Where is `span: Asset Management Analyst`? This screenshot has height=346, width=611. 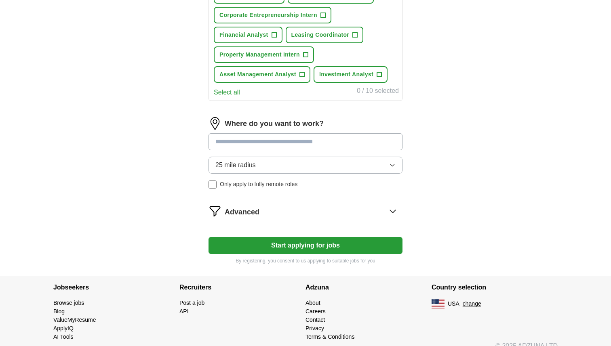 span: Asset Management Analyst is located at coordinates (258, 74).